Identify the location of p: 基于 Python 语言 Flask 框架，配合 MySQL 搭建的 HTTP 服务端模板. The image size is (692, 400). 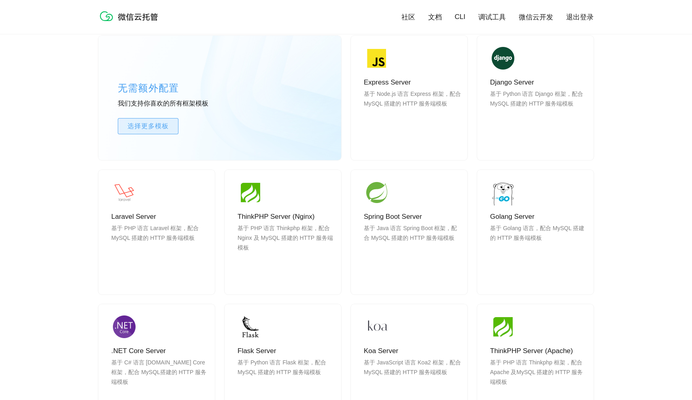
(286, 377).